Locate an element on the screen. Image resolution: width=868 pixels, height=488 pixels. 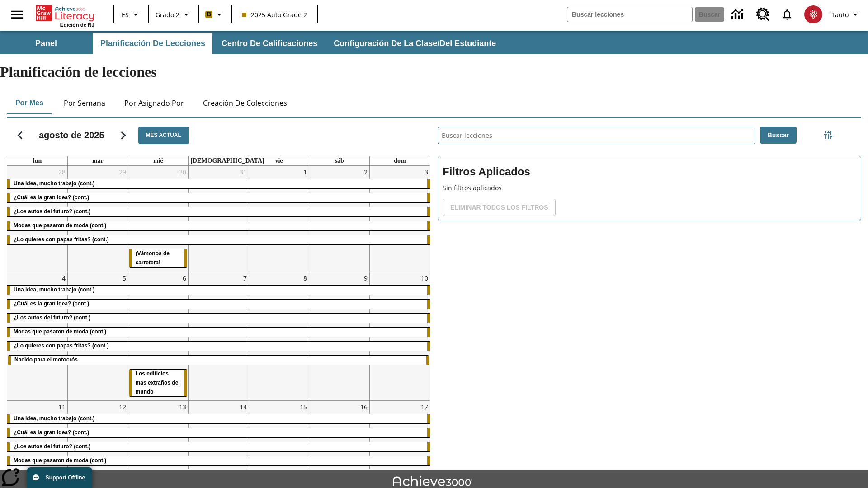
a: Centro de recursos, Se abrirá en una pestaña nueva. is located at coordinates (764, 14).